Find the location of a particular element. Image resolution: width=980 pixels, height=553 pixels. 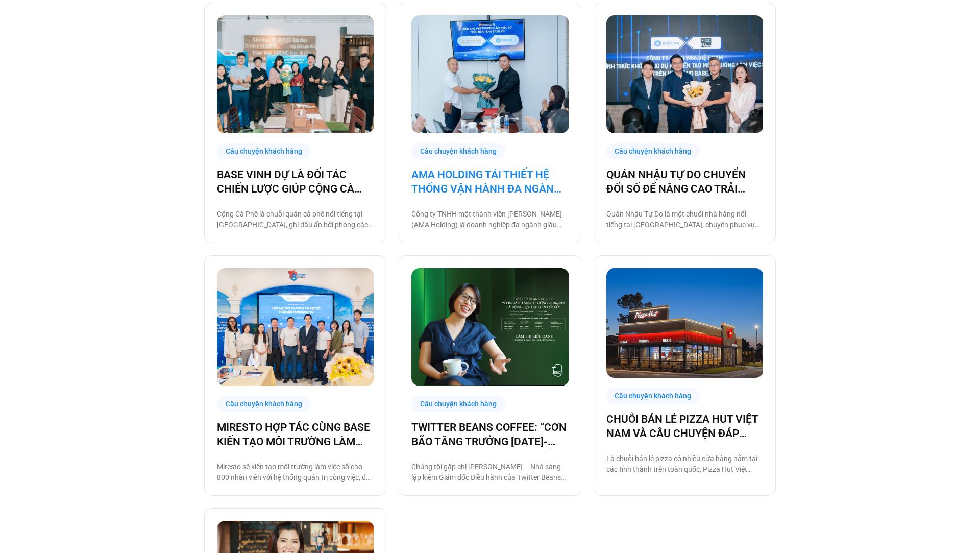

a: QUÁN NHẬU TỰ DO CHUYỂN ĐỔI SỐ ĐỂ NÂNG CAO TRẢI NGHIỆM CHO 1000 NHÂN SỰ is located at coordinates (685, 182).